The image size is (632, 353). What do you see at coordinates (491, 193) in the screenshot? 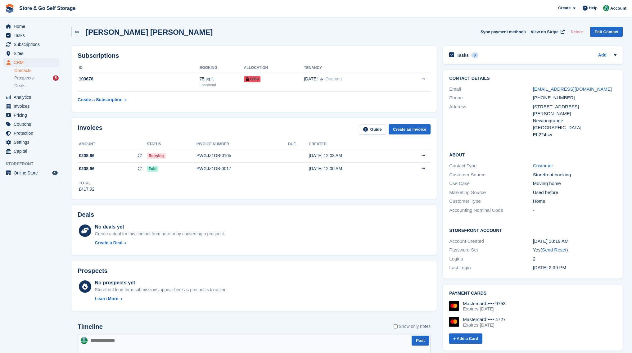
I see `div: Marketing Source` at bounding box center [491, 193].